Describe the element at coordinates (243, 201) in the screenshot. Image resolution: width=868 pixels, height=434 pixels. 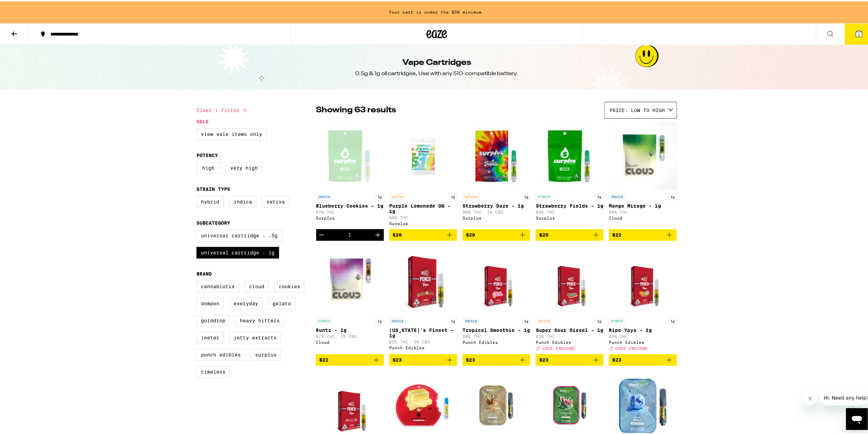
I see `label: Indica` at that location.